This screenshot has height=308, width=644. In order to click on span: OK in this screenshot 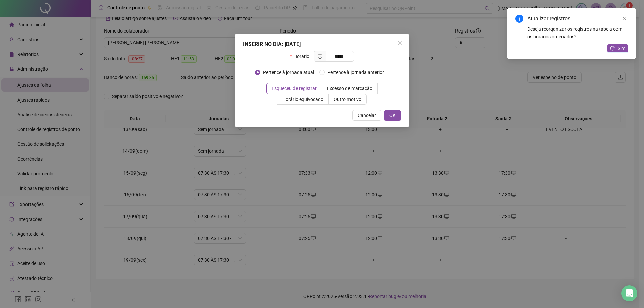, I will do `click(392, 115)`.